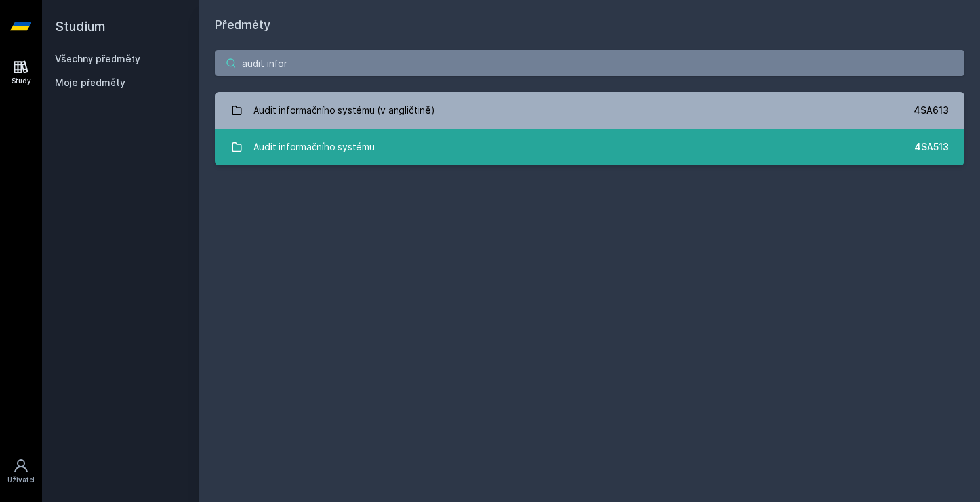 Image resolution: width=980 pixels, height=502 pixels. I want to click on span: Moje předměty, so click(90, 83).